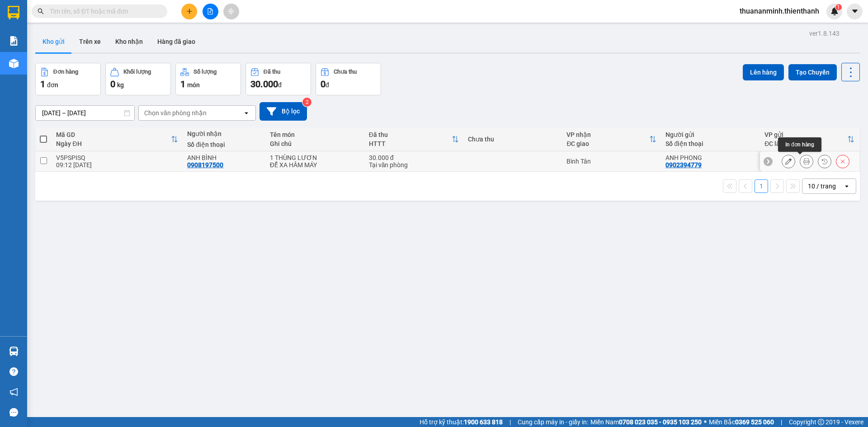 The image size is (868, 427). What do you see at coordinates (822, 186) in the screenshot?
I see `div: 10 / trang` at bounding box center [822, 186].